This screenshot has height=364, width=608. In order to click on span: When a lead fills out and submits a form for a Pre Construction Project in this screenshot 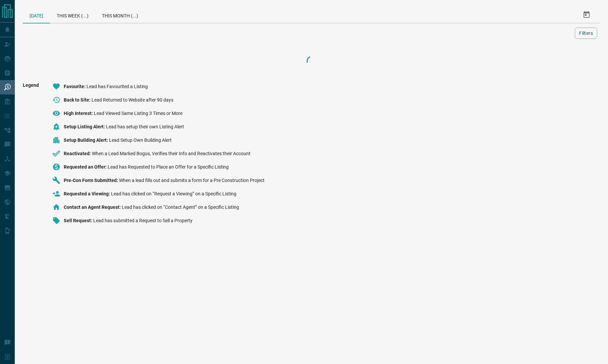, I will do `click(192, 181)`.